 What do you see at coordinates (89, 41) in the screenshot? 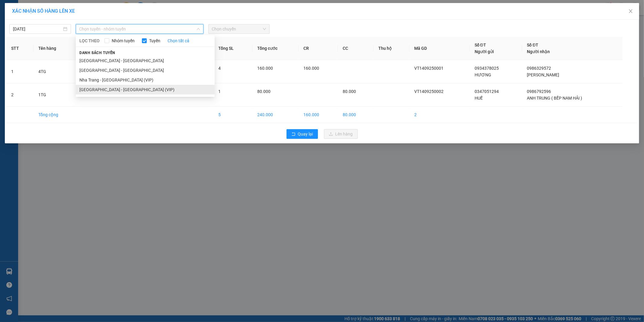
I see `span: LỌC THEO` at bounding box center [89, 41].